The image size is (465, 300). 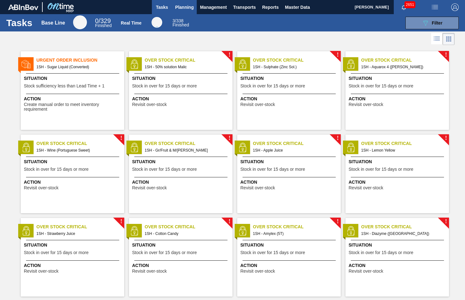 What do you see at coordinates (404, 7) in the screenshot?
I see `button: Notifications` at bounding box center [404, 7].